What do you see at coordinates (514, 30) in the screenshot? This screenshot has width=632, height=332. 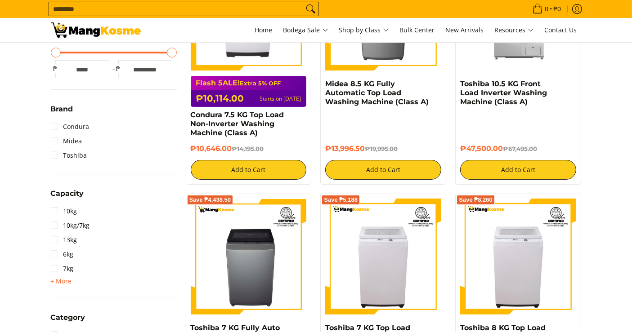 I see `span: Resources` at bounding box center [514, 30].